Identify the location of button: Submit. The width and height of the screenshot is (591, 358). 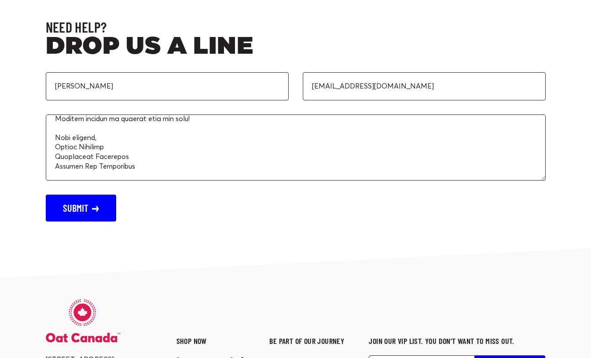
(81, 208).